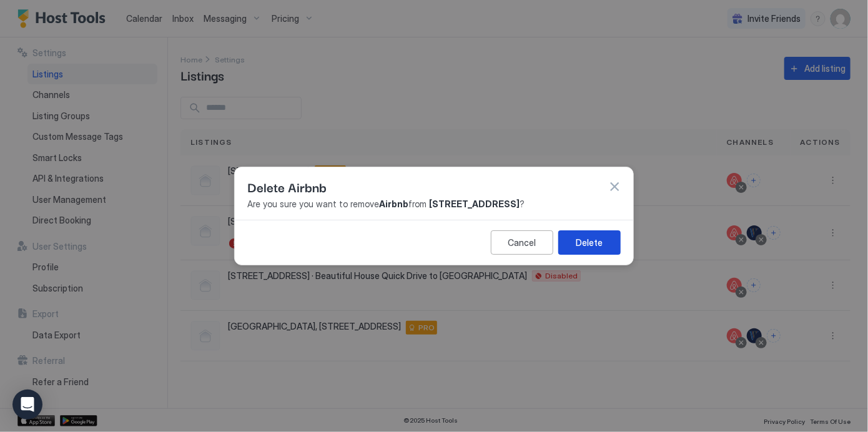 The height and width of the screenshot is (432, 868). What do you see at coordinates (287, 187) in the screenshot?
I see `span: Delete Airbnb` at bounding box center [287, 187].